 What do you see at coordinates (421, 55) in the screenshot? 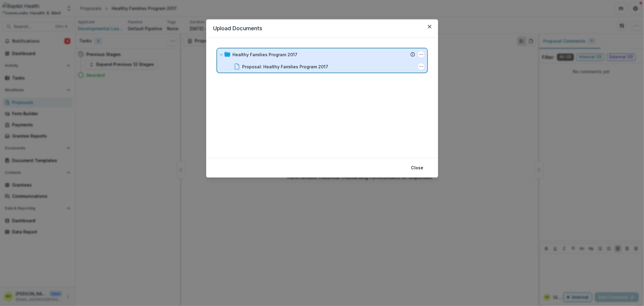
I see `button: Healthy Families Program 2017 Options` at bounding box center [421, 55].